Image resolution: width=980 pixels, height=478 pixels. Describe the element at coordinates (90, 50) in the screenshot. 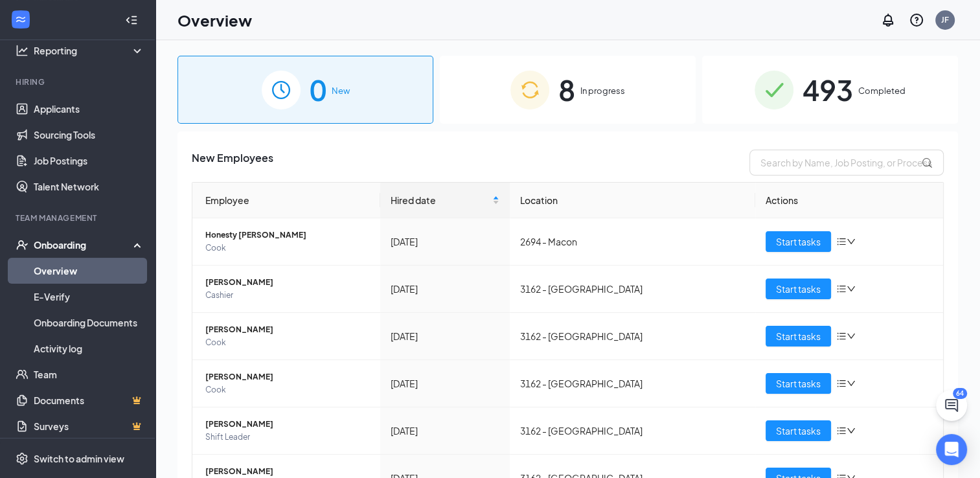

I see `div: Reporting` at that location.